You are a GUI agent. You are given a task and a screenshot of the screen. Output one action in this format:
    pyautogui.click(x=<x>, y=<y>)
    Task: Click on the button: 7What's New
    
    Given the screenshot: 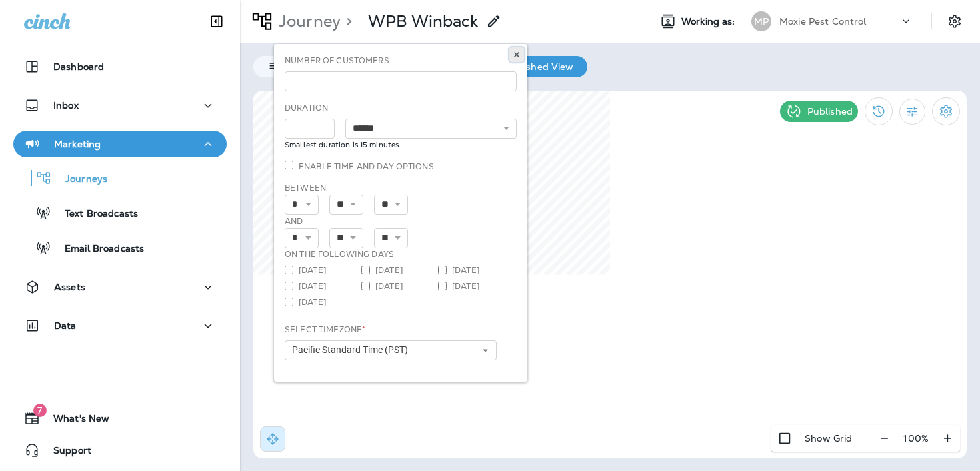 What is the action you would take?
    pyautogui.click(x=120, y=418)
    